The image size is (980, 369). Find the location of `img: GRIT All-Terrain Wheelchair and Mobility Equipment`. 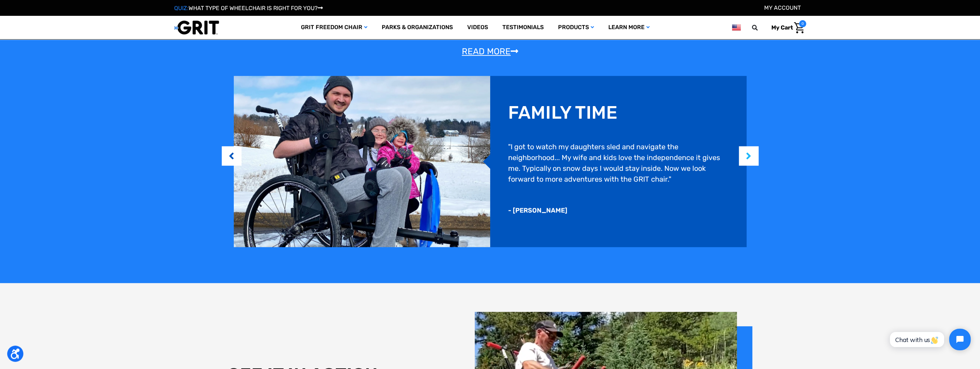

img: GRIT All-Terrain Wheelchair and Mobility Equipment is located at coordinates (197, 27).